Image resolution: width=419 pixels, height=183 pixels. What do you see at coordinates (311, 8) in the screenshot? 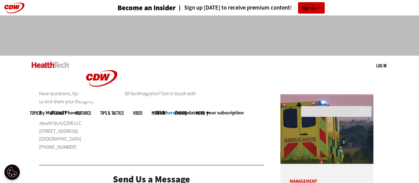
I see `a: Sign Up` at bounding box center [311, 8].